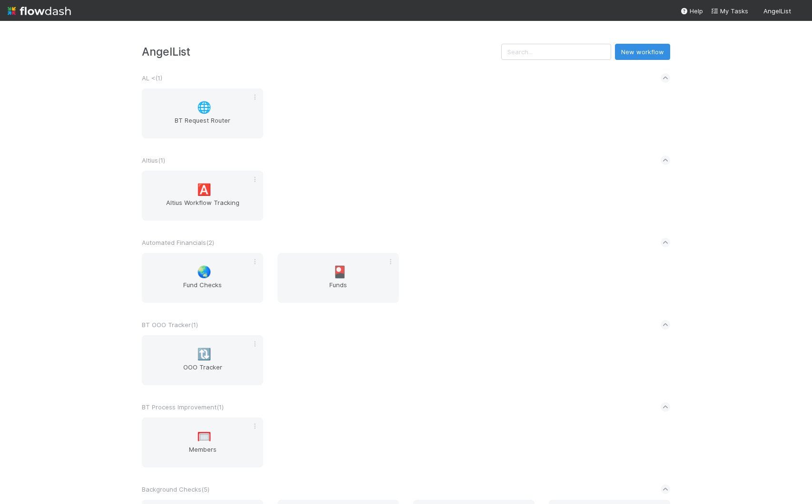  What do you see at coordinates (202, 443) in the screenshot?
I see `a: 🥅Members` at bounding box center [202, 443].